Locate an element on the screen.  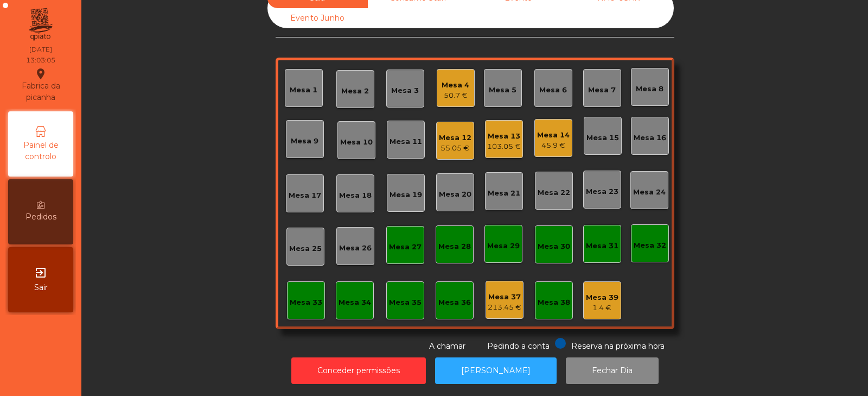
span: Sair is located at coordinates (41, 287).